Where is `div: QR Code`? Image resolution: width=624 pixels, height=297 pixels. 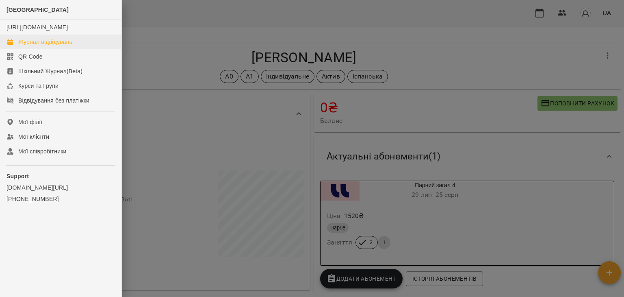 div: QR Code is located at coordinates (30, 56).